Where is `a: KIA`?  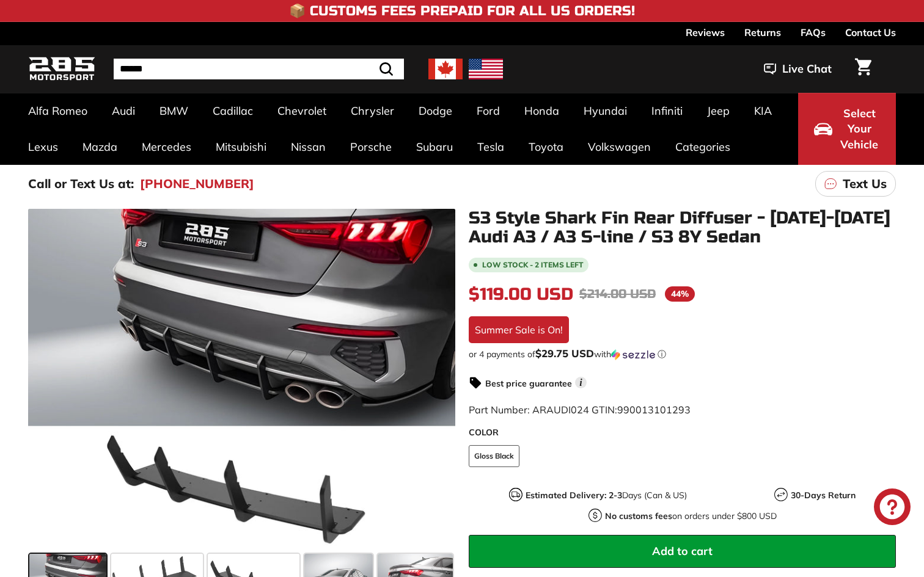
a: KIA is located at coordinates (763, 111).